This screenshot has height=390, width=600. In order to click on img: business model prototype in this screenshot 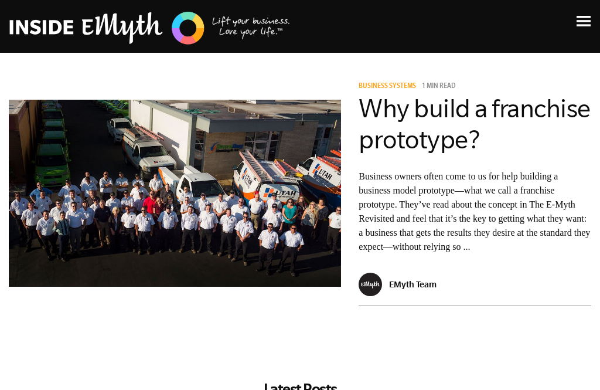, I will do `click(175, 193)`.